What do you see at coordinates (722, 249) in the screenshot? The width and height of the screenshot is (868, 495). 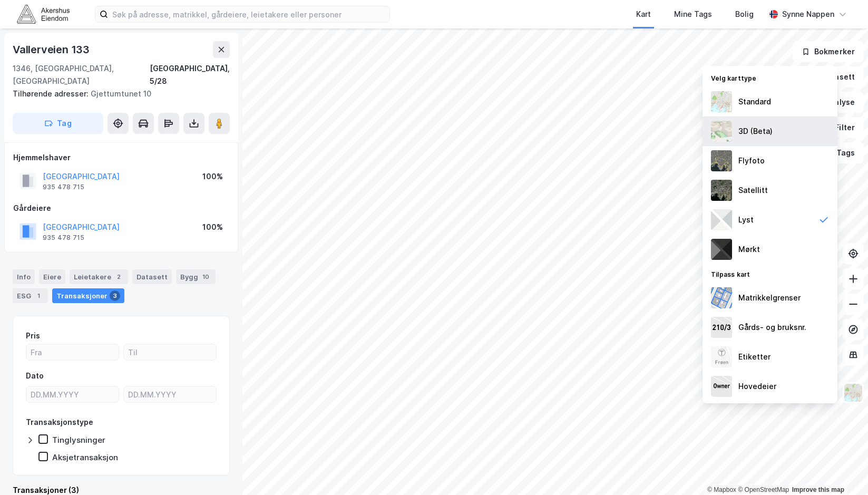 I see `img: nCdM7BzjoCAAAAAElFTkSuQmCC` at bounding box center [722, 249].